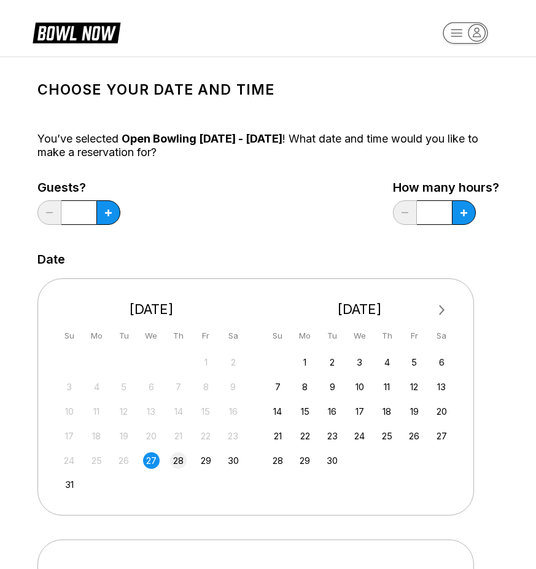 This screenshot has width=536, height=569. What do you see at coordinates (178, 460) in the screenshot?
I see `div: Choose Thursday, August 28th, 2025` at bounding box center [178, 460].